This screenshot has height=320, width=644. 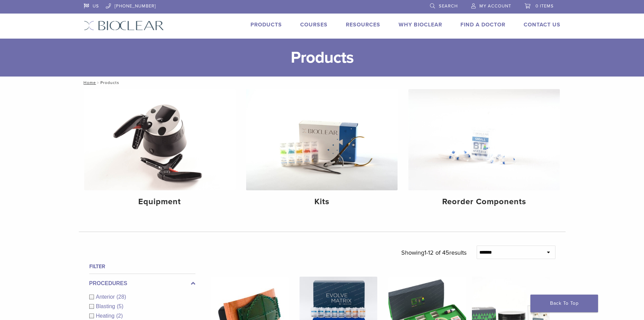 I want to click on a: Courses, so click(x=314, y=25).